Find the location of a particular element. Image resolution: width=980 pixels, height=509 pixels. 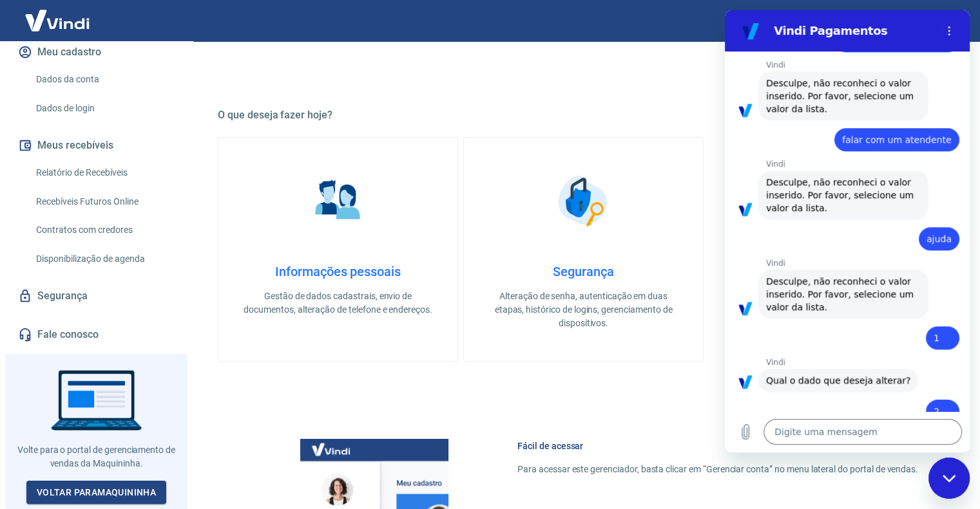

button: Meus recebíveis is located at coordinates (96, 145).